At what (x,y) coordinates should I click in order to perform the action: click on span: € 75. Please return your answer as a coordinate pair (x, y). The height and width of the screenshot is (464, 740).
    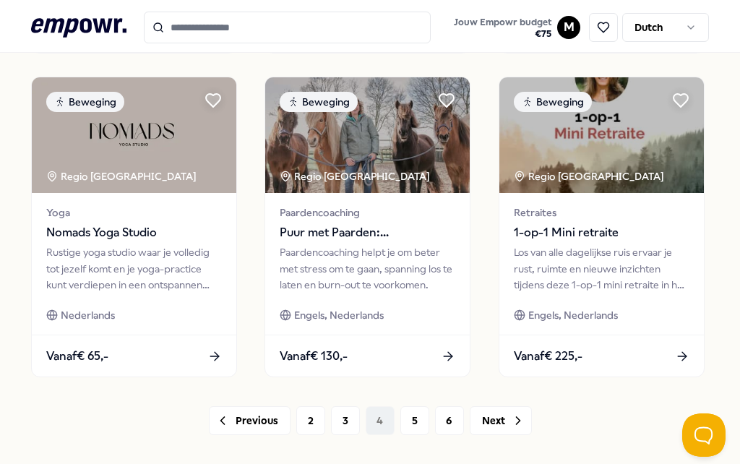
    Looking at the image, I should click on (502, 34).